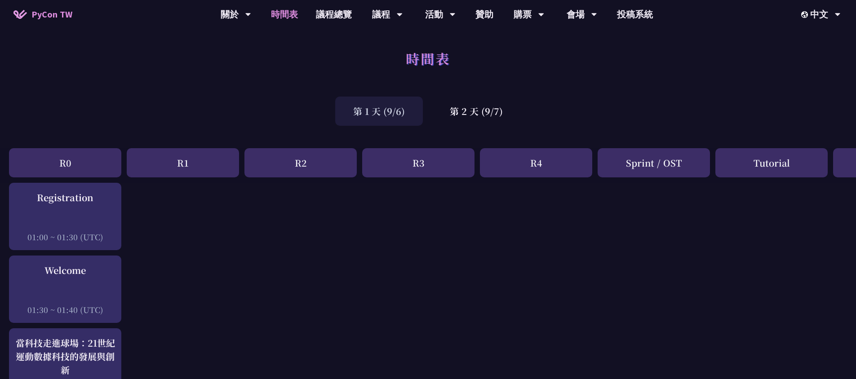 This screenshot has height=379, width=856. I want to click on div: R2, so click(301, 163).